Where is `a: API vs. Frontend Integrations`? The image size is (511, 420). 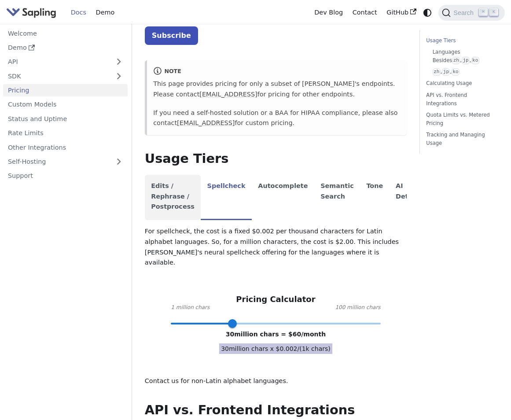 a: API vs. Frontend Integrations is located at coordinates (460, 99).